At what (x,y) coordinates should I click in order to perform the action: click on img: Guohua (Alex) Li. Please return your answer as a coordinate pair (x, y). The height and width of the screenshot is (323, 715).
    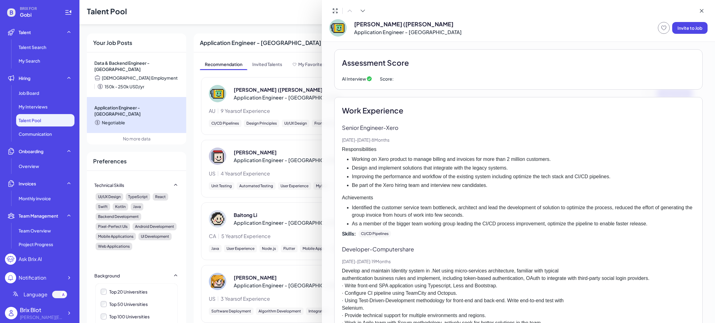
    Looking at the image, I should click on (338, 28).